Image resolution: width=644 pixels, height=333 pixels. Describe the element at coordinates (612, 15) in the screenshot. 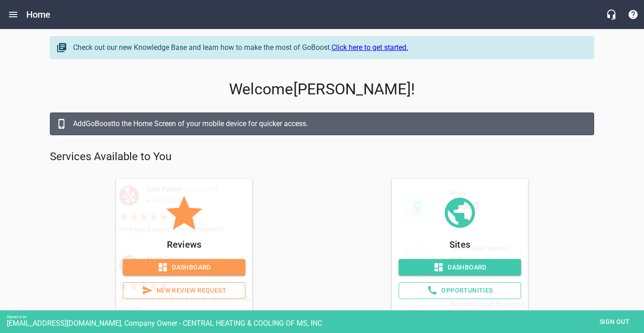

I see `button: Live Chat` at that location.